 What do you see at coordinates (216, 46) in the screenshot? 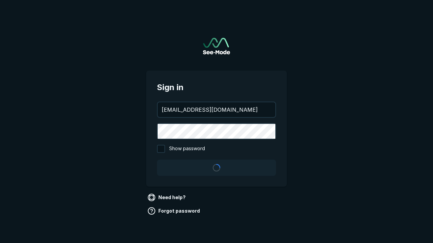
I see `img: See-Mode Logo` at bounding box center [216, 46].